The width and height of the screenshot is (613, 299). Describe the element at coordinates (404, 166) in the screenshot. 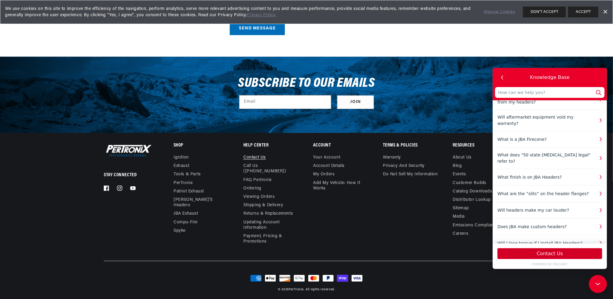

I see `a: Privacy and Security` at that location.